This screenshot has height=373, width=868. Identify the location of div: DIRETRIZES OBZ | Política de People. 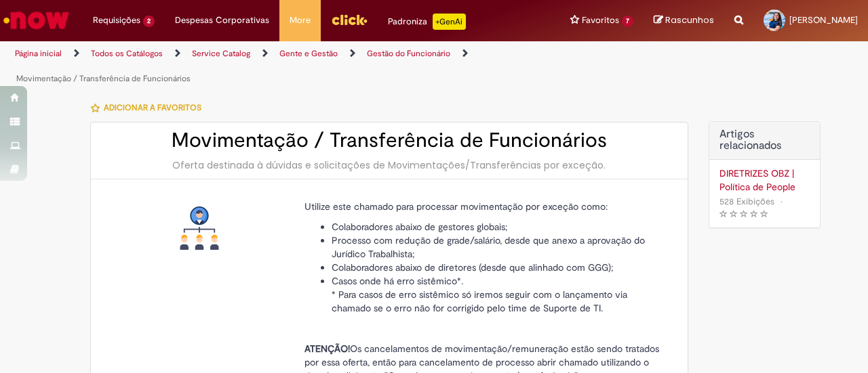
(765, 180).